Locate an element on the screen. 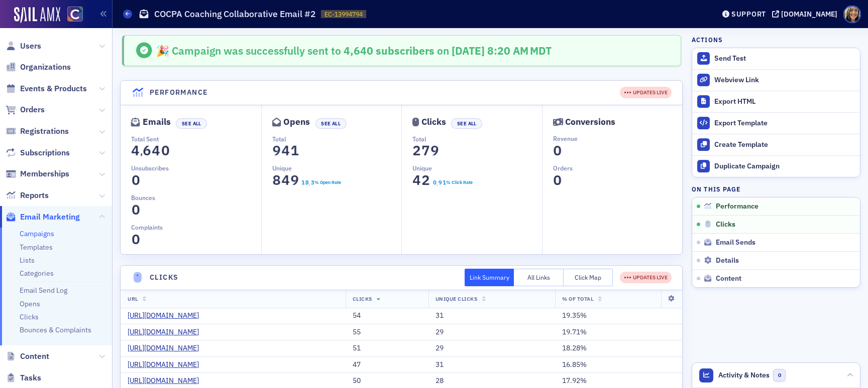 The height and width of the screenshot is (388, 868). a: Bounces & Complaints is located at coordinates (55, 330).